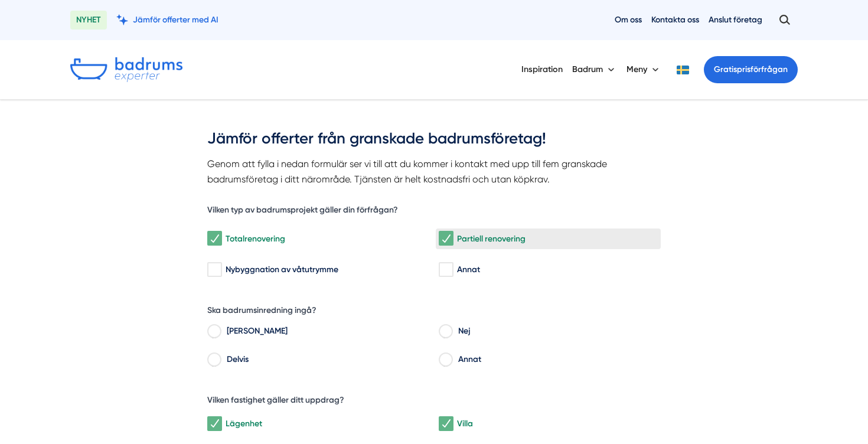 The width and height of the screenshot is (868, 444). What do you see at coordinates (556, 361) in the screenshot?
I see `label: Annat` at bounding box center [556, 361].